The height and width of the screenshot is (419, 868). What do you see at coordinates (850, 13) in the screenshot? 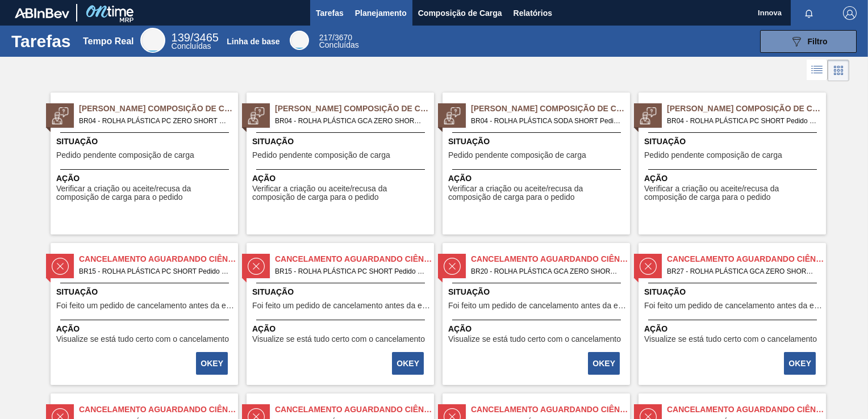
I see `img: Logout` at bounding box center [850, 13].